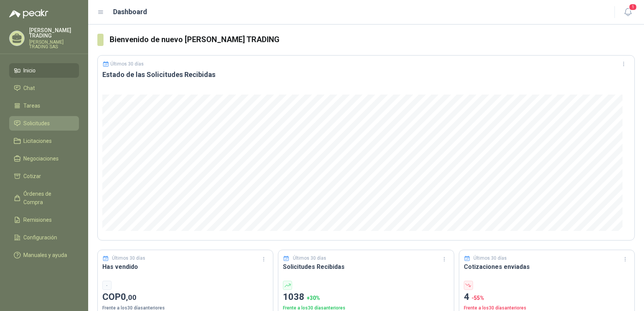 The height and width of the screenshot is (311, 644). Describe the element at coordinates (365, 267) in the screenshot. I see `h3: Solicitudes Recibidas` at that location.